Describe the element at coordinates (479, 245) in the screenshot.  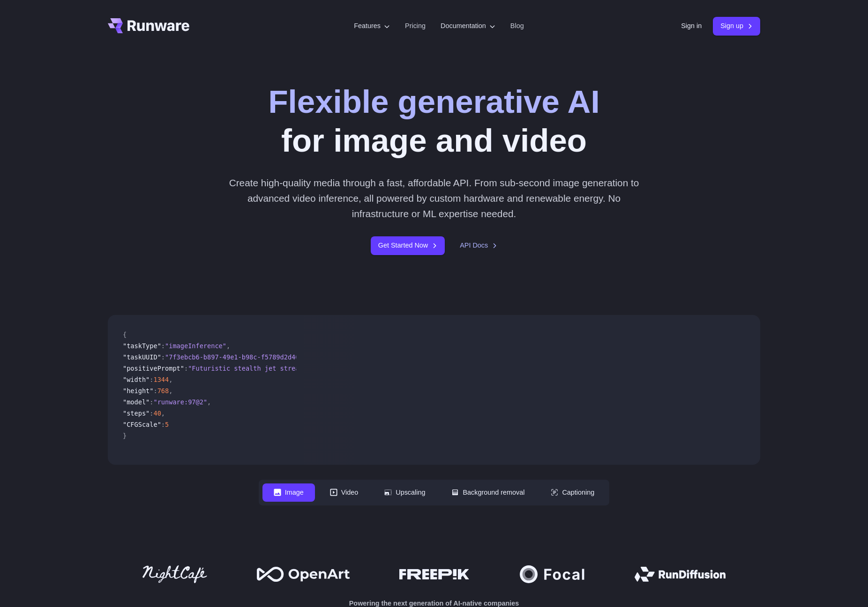
I see `a: API Docs` at that location.